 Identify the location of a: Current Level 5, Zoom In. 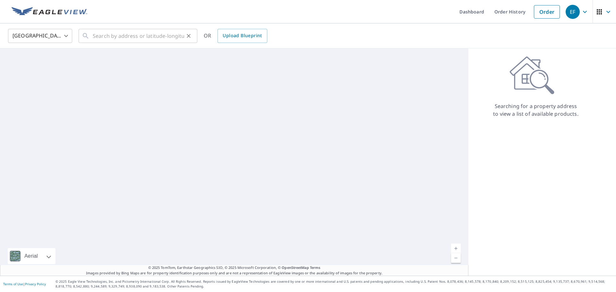
(456, 249).